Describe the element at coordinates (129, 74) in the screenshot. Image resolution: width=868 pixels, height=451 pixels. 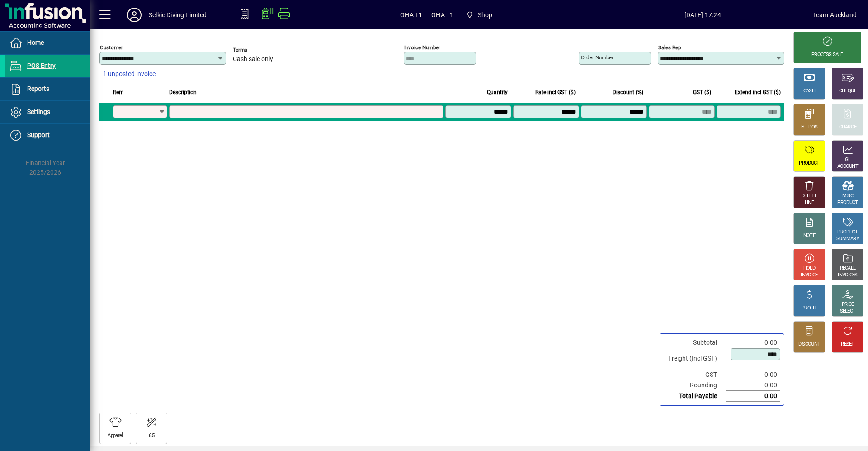
I see `button: 1 unposted invoice` at that location.